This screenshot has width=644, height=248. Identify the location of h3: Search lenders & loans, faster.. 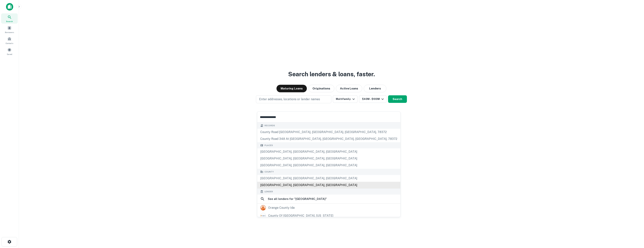
(331, 74).